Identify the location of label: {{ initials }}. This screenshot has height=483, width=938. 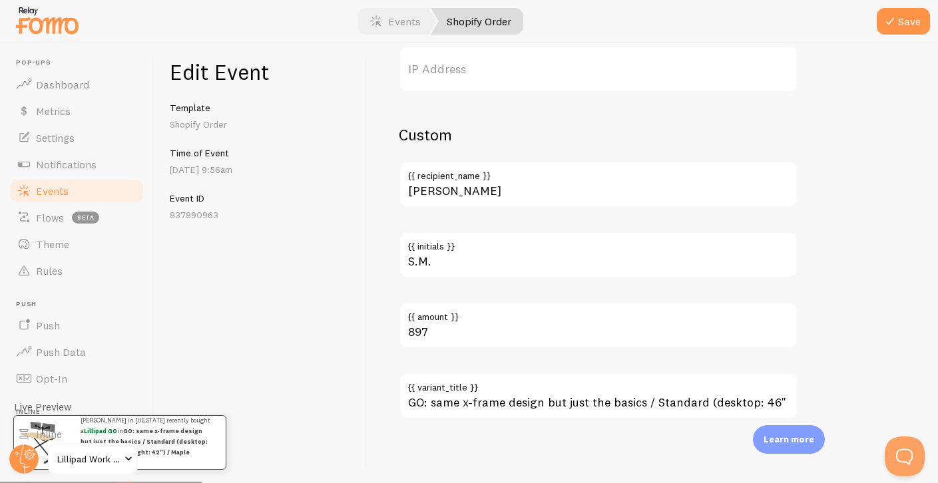
(599, 243).